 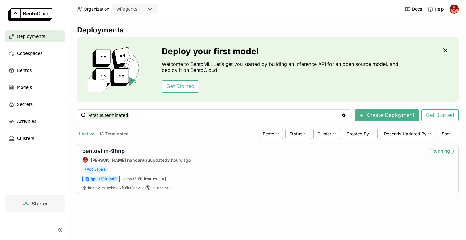 I want to click on a: Deployments, so click(x=35, y=36).